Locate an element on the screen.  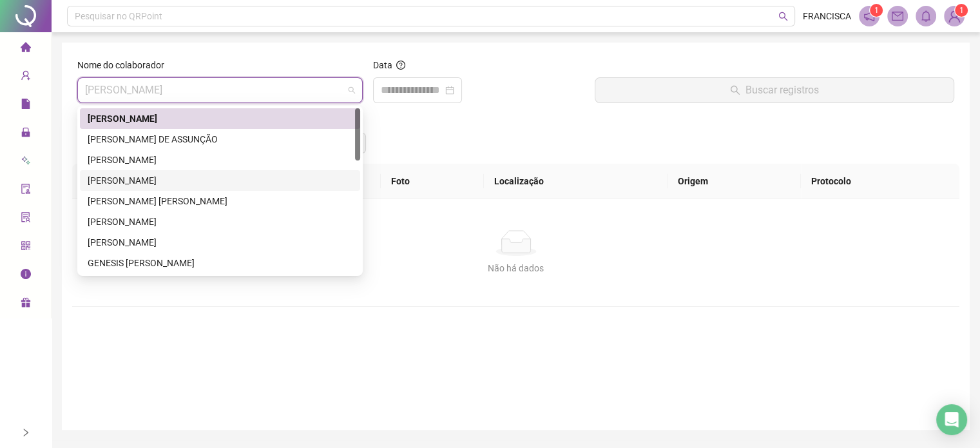
span: Data is located at coordinates (383, 65).